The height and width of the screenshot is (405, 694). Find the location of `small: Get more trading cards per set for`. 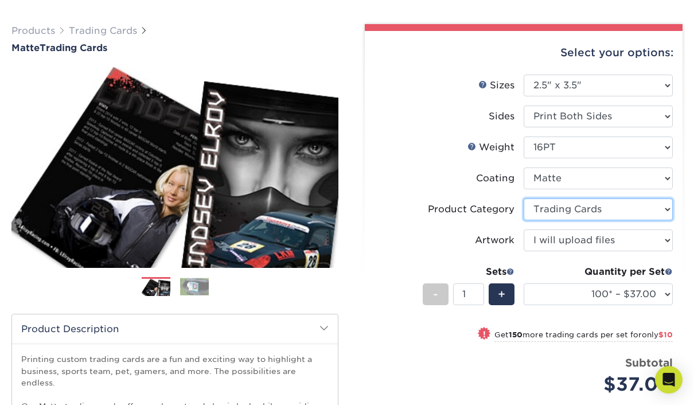

small: Get more trading cards per set for is located at coordinates (584, 336).